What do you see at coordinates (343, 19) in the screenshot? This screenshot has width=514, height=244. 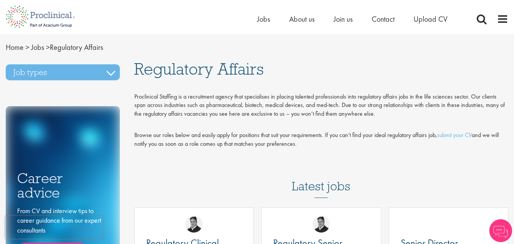 I see `a: Join us` at bounding box center [343, 19].